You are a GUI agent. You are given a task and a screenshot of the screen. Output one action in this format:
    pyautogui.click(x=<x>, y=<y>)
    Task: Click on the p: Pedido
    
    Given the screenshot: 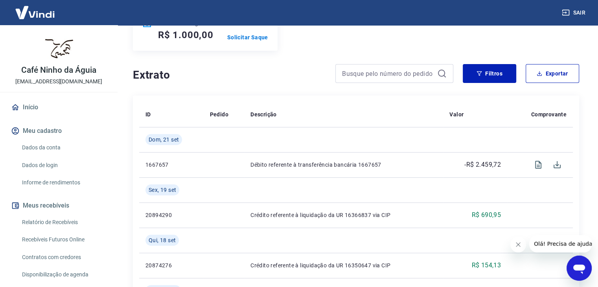 What is the action you would take?
    pyautogui.click(x=219, y=114)
    